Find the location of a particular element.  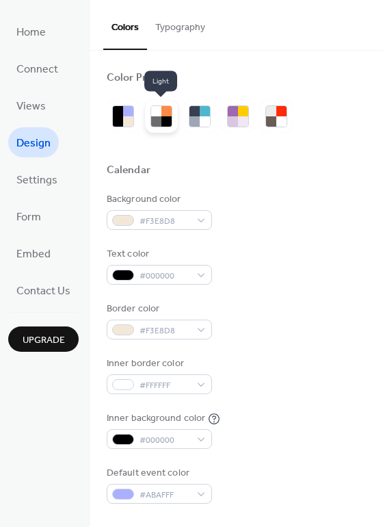

span: Views is located at coordinates (31, 107).